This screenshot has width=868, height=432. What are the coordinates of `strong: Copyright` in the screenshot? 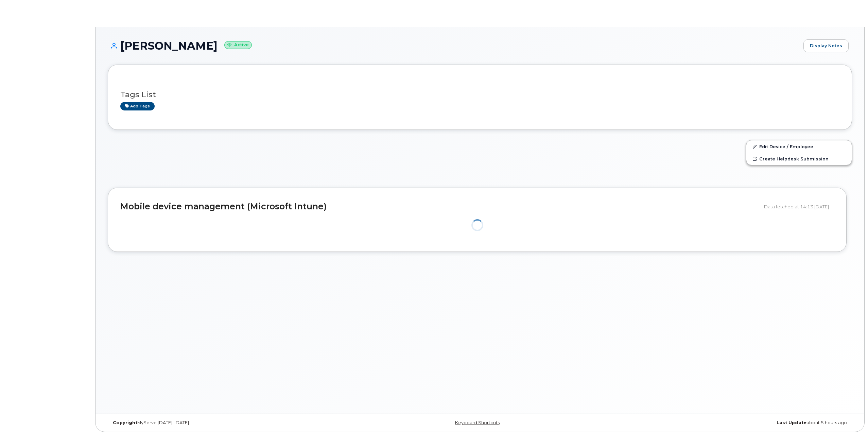 It's located at (125, 422).